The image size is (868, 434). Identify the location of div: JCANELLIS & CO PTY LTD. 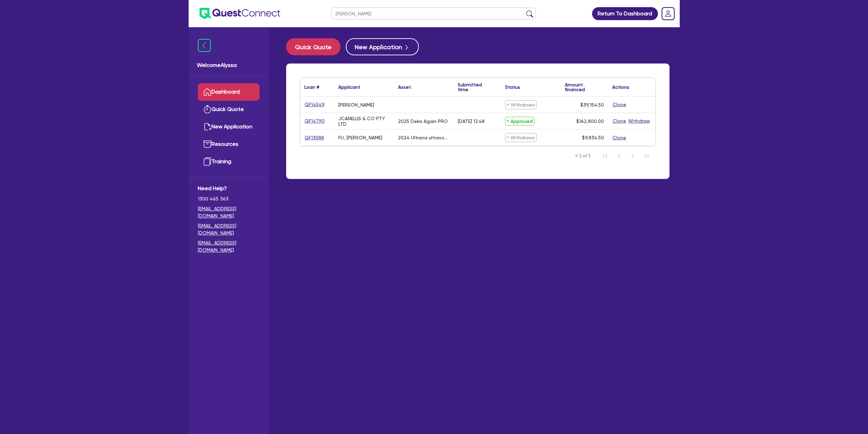
(364, 121).